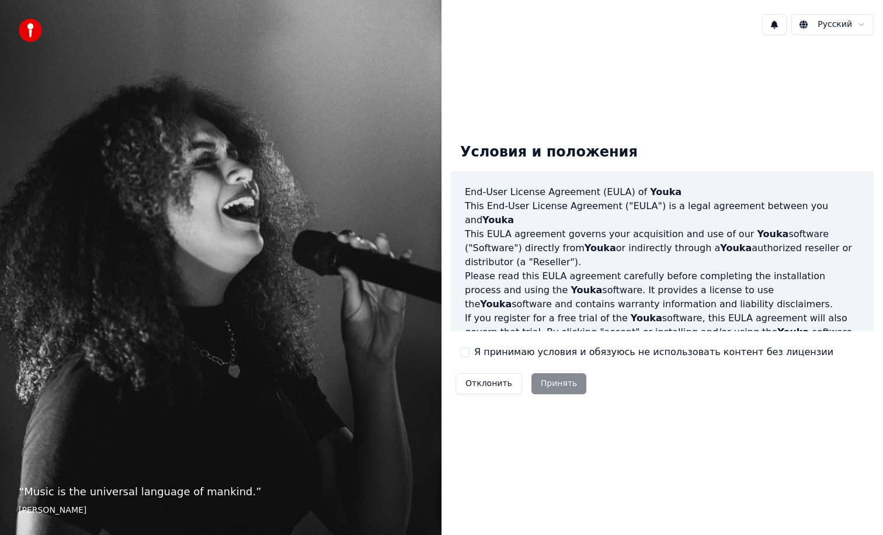 Image resolution: width=883 pixels, height=535 pixels. Describe the element at coordinates (489, 384) in the screenshot. I see `button: Отклонить` at that location.